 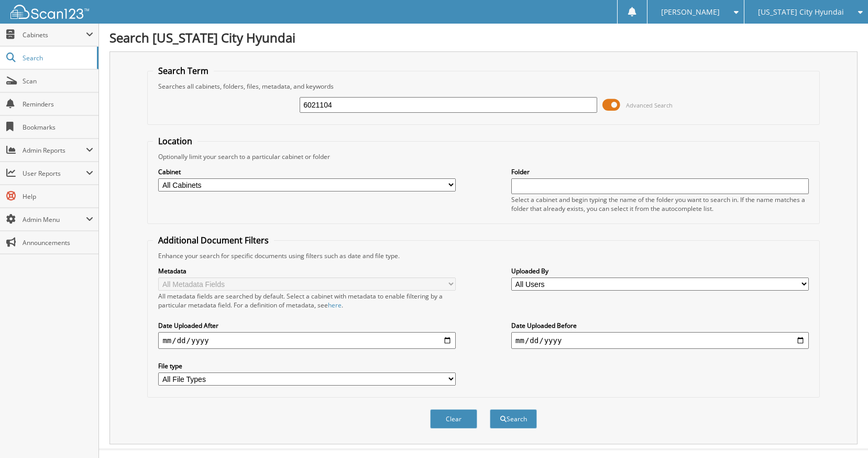 I want to click on span: Admin Reports, so click(x=54, y=150).